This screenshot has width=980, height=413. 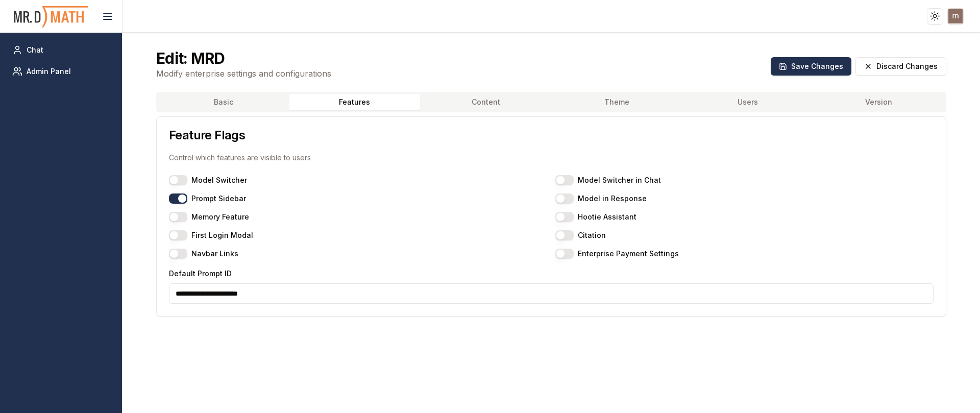 What do you see at coordinates (35, 50) in the screenshot?
I see `span: Chat` at bounding box center [35, 50].